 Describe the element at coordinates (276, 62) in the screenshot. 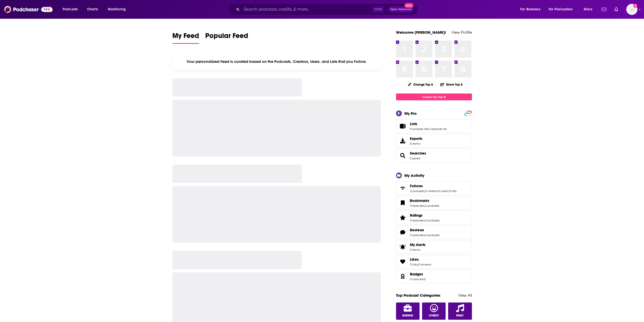

I see `div: Your personalized Feed is curated based on the Podcasts, Creators, Users, and Lists that you Follow.` at that location.